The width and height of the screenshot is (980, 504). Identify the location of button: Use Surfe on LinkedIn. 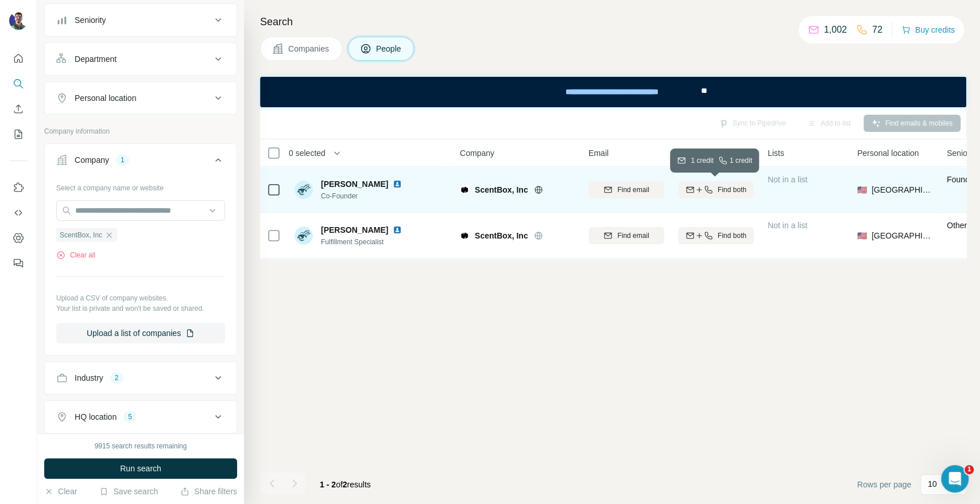
(19, 188).